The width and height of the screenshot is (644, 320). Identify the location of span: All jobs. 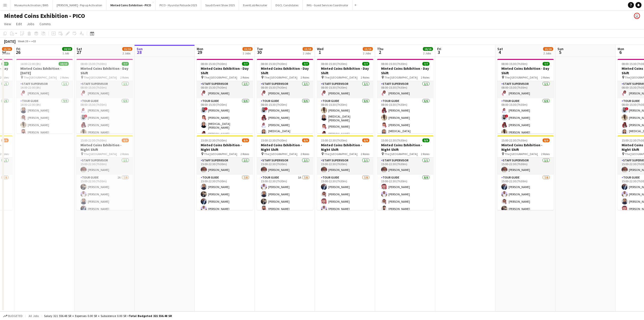
(34, 316).